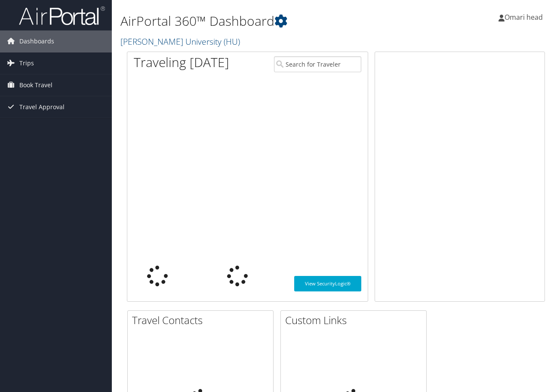 The image size is (560, 392). What do you see at coordinates (203, 320) in the screenshot?
I see `h2: Travel Contacts` at bounding box center [203, 320].